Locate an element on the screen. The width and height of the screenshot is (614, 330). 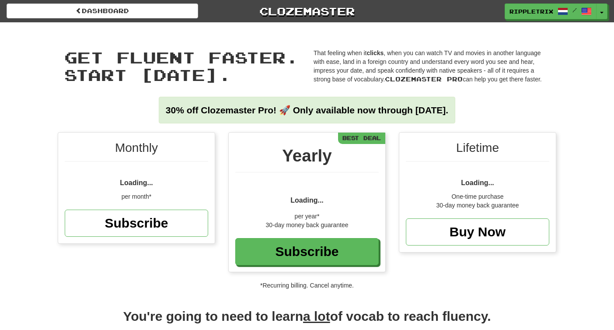
div: Monthly is located at coordinates (136, 150).